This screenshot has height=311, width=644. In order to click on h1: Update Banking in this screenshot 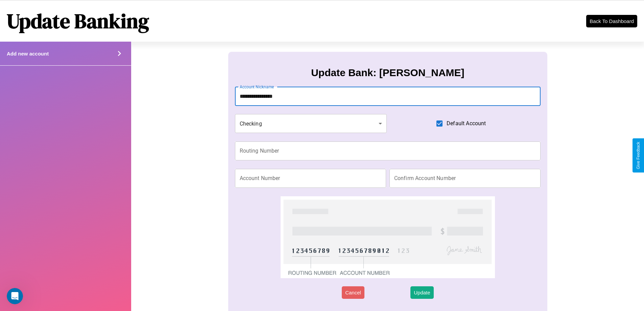, I will do `click(77, 21)`.